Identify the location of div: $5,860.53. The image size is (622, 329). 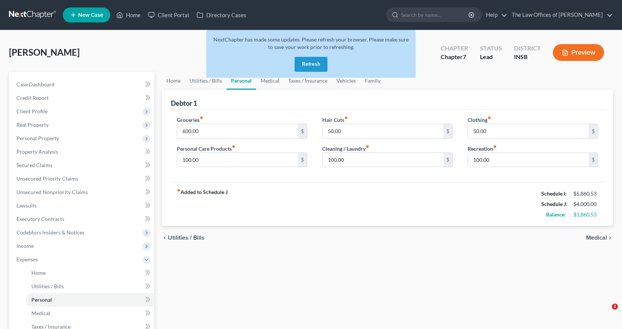
(586, 194).